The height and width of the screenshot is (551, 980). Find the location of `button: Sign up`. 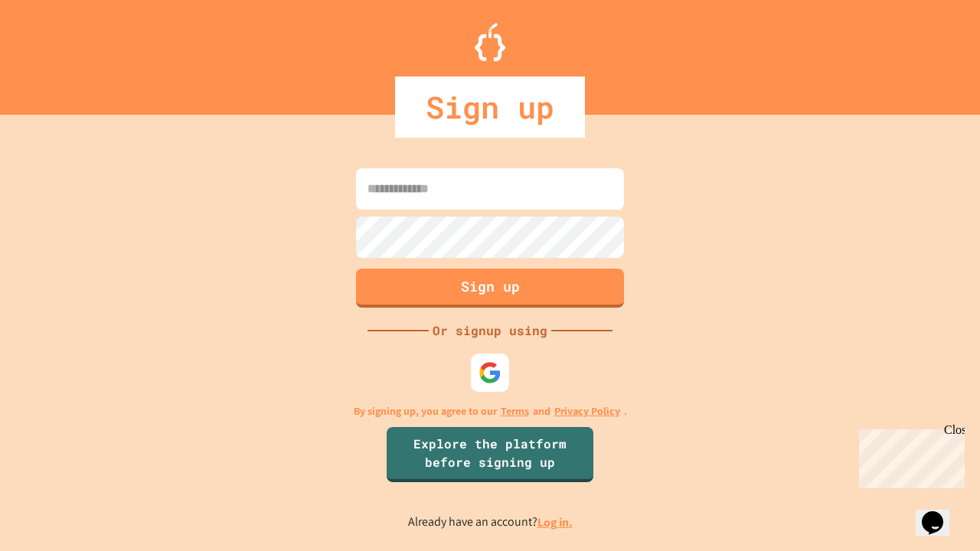

button: Sign up is located at coordinates (490, 288).